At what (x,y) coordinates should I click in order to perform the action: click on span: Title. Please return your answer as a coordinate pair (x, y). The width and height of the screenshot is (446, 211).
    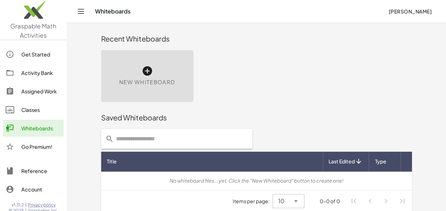
    Looking at the image, I should click on (112, 161).